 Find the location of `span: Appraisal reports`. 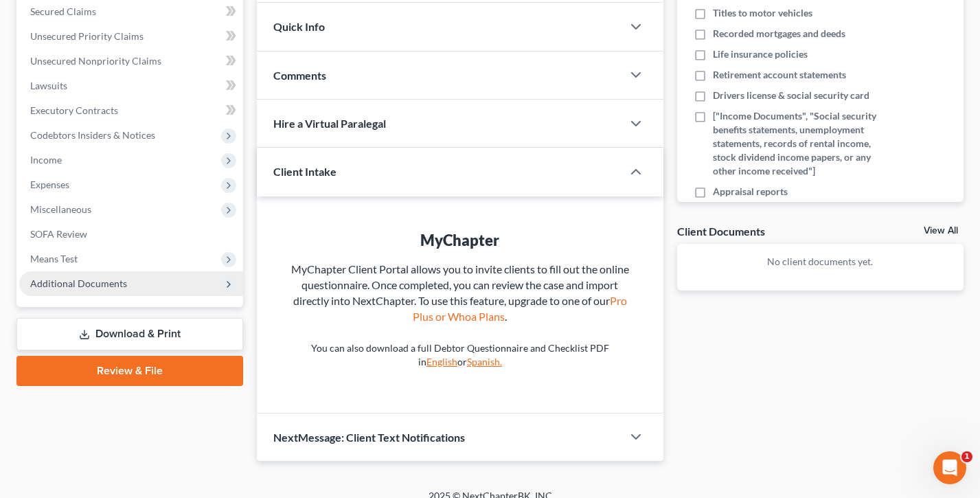

span: Appraisal reports is located at coordinates (750, 192).